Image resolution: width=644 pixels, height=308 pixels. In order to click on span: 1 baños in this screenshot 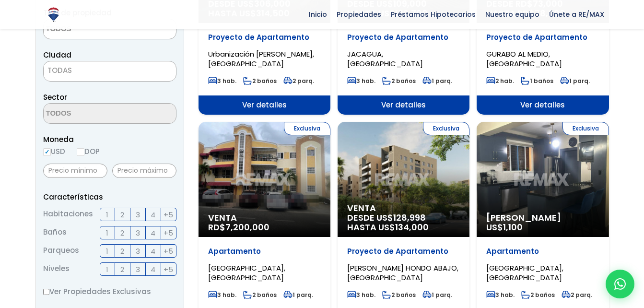, I will do `click(537, 81)`.